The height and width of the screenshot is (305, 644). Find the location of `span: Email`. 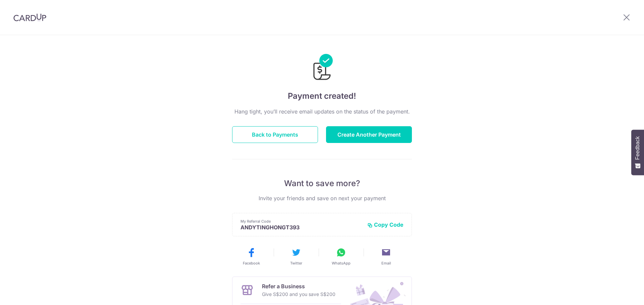

span: Email is located at coordinates (386, 264).